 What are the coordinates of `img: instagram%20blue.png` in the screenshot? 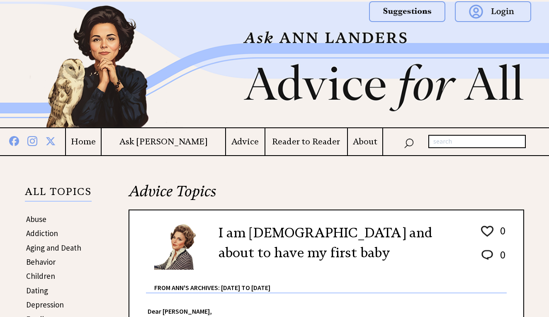 It's located at (32, 140).